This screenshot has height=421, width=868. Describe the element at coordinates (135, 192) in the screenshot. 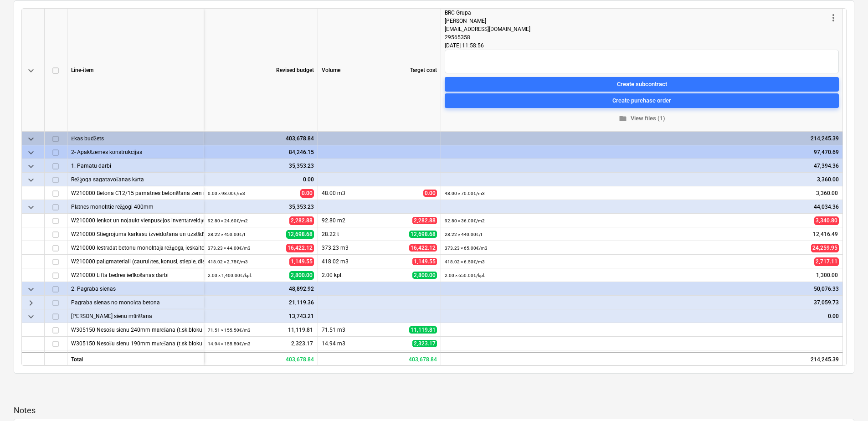

I see `div: W210000 Betona C12/15 pamatnes betonēšana zem monolītās dzelzsbetona plātnes 70mm biezumā` at that location.